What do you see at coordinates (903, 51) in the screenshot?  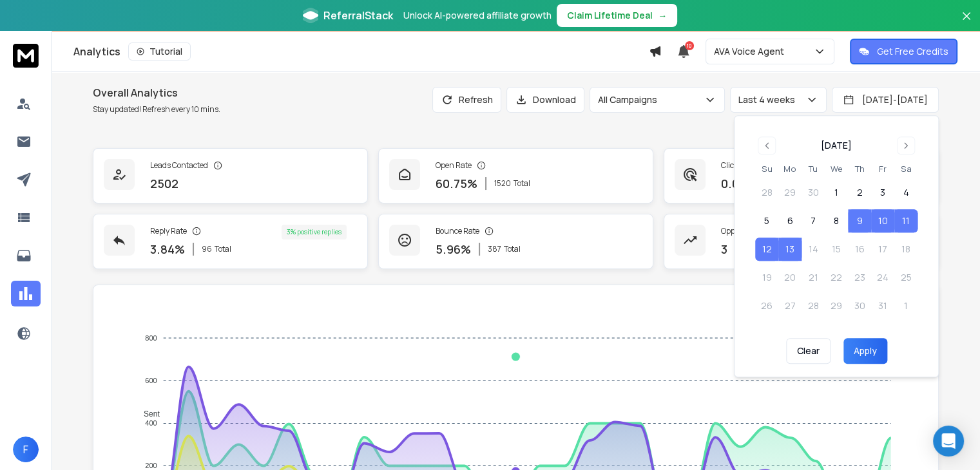 I see `button: Get Free Credits` at bounding box center [903, 51].